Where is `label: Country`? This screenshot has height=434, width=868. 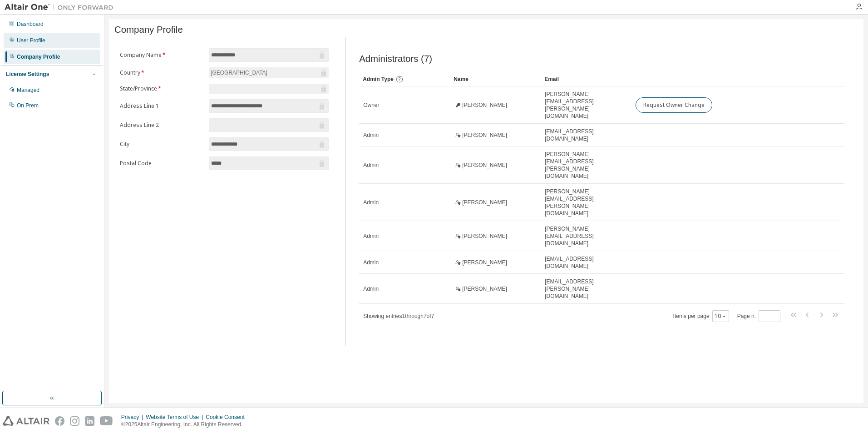
label: Country is located at coordinates (162, 72).